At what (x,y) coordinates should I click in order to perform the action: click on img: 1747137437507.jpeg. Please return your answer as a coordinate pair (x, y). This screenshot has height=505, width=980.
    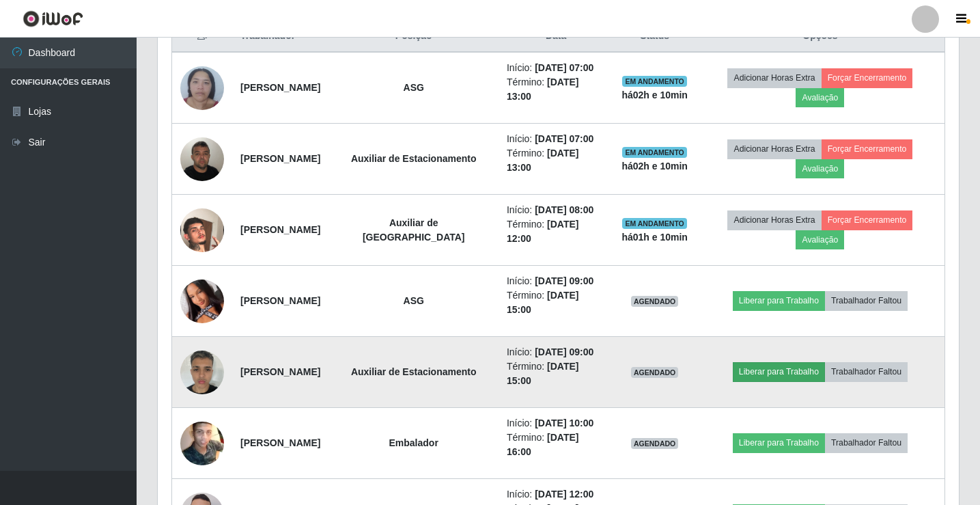
    Looking at the image, I should click on (202, 301).